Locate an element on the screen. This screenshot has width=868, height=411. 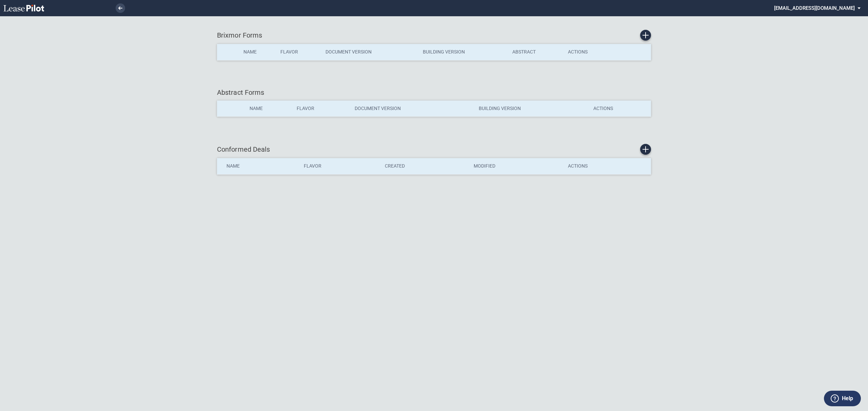
label: Help is located at coordinates (847, 399).